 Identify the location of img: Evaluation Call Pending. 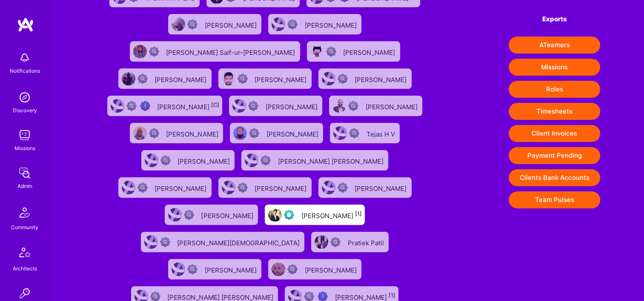
(289, 215).